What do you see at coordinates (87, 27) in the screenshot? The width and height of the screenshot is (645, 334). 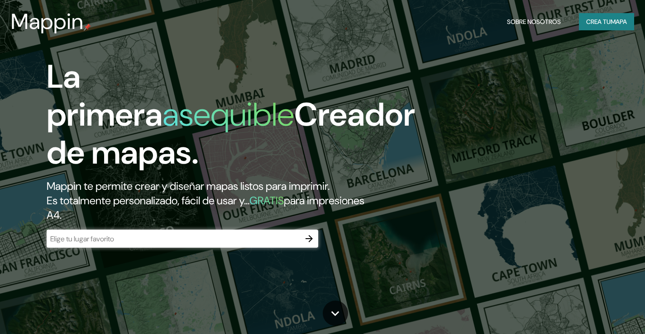 I see `img: pin de mapeo` at bounding box center [87, 27].